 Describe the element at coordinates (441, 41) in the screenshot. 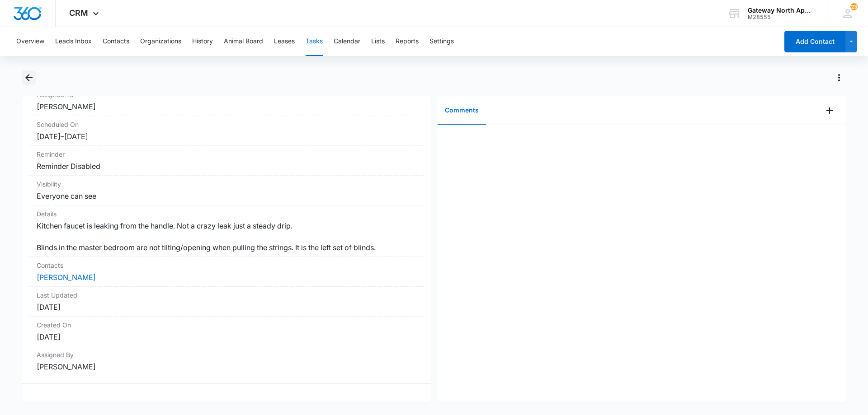

I see `button: Settings` at that location.